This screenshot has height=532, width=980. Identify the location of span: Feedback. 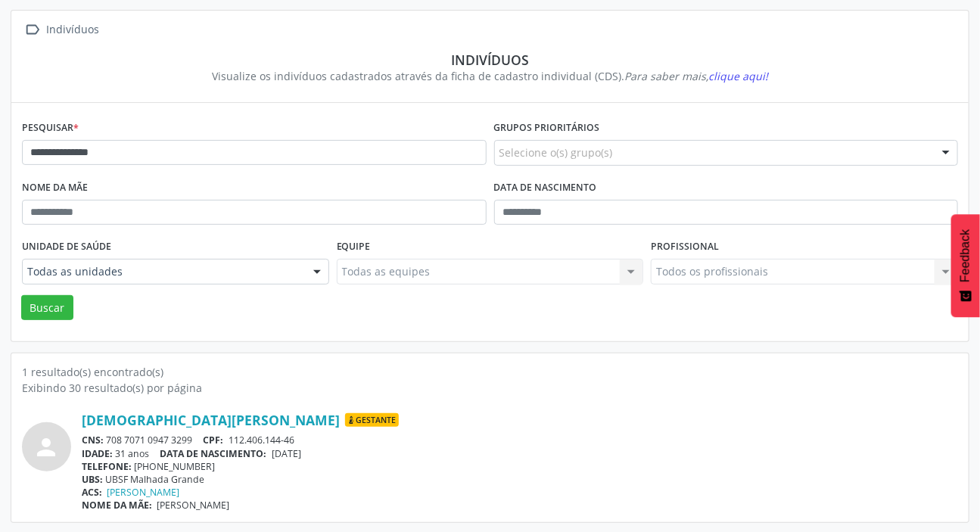
(966, 256).